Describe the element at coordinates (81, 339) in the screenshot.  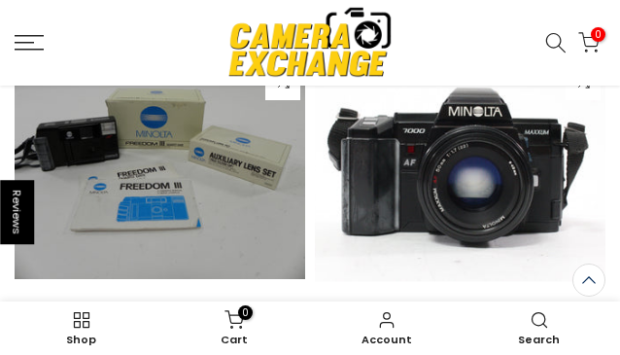
I see `span: Shop` at that location.